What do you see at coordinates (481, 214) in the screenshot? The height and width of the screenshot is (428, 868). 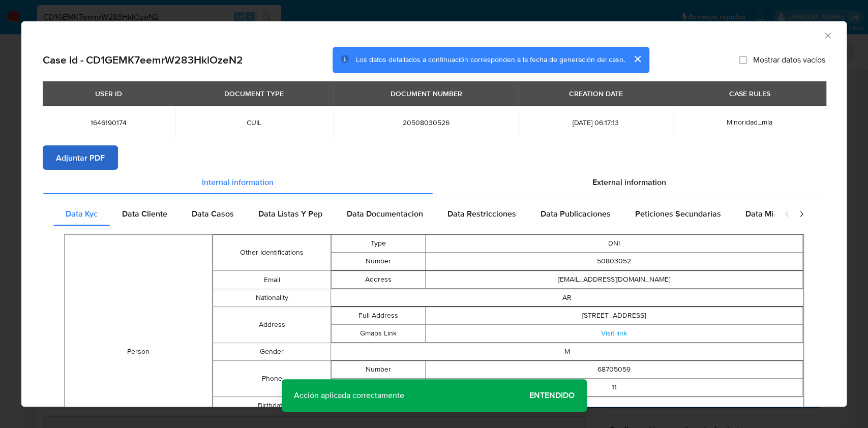 I see `span: Data Restricciones` at bounding box center [481, 214].